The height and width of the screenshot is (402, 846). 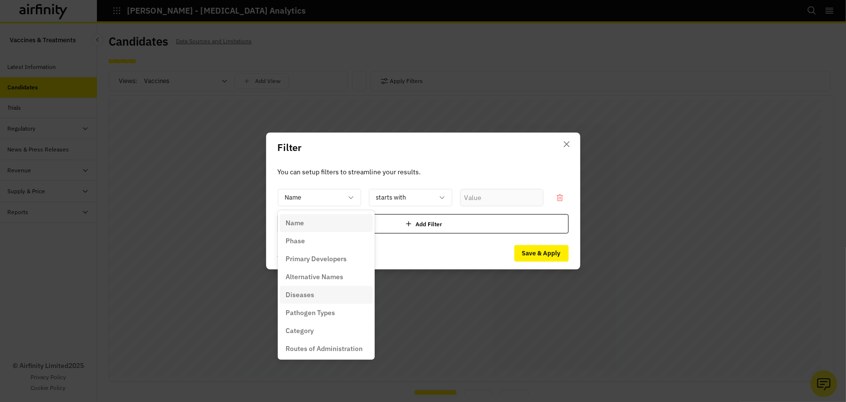 What do you see at coordinates (324, 348) in the screenshot?
I see `p: Routes of Administration` at bounding box center [324, 348].